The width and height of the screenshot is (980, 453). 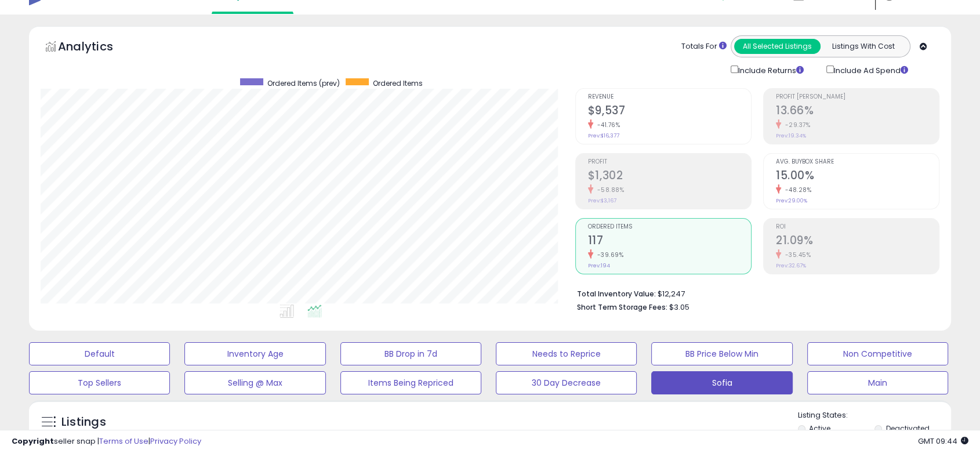 I want to click on div: Include Returns, so click(x=769, y=69).